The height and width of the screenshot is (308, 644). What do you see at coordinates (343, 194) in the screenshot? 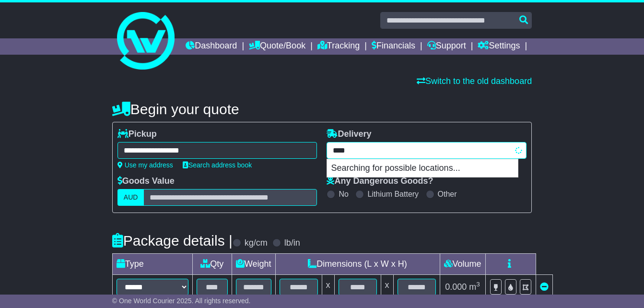
I see `label: No` at bounding box center [343, 194].